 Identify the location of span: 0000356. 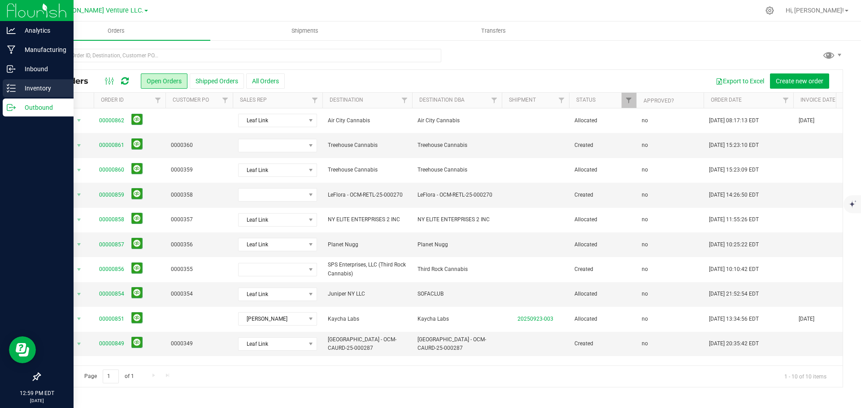
(199, 245).